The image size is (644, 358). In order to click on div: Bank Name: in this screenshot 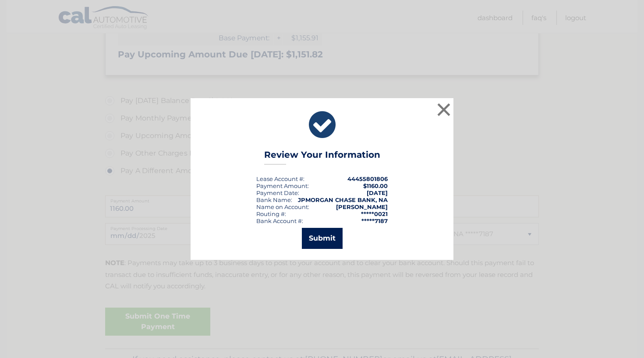, I will do `click(274, 200)`.